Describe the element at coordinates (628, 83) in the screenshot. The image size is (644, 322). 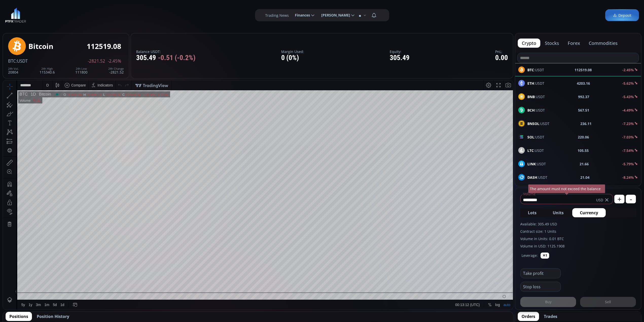
I see `b: -5.62%` at that location.